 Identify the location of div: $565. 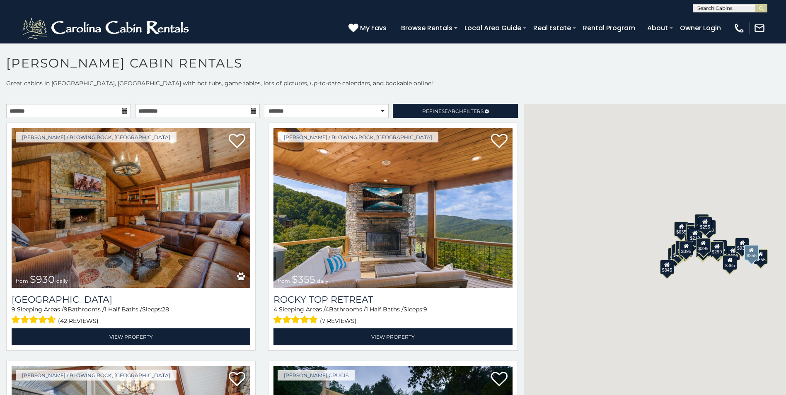
(693, 230).